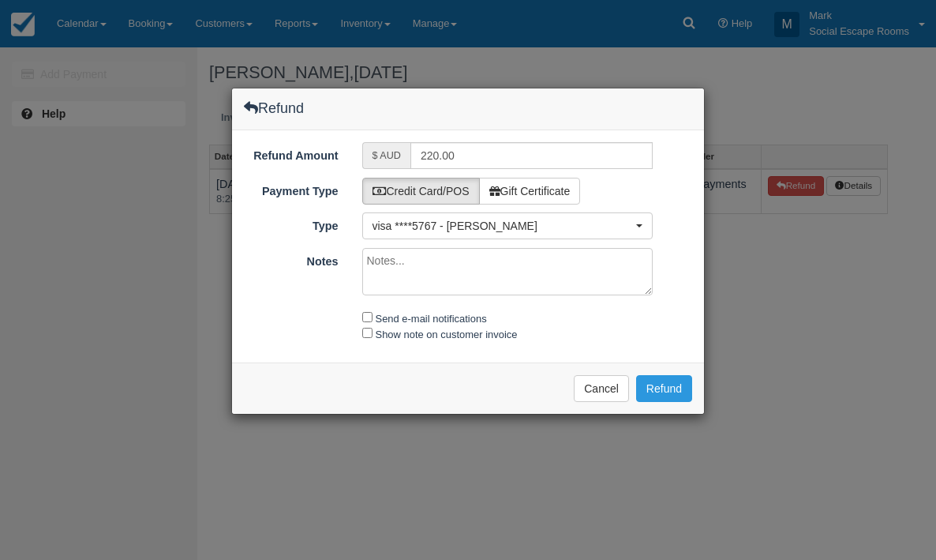 This screenshot has width=936, height=560. Describe the element at coordinates (664, 388) in the screenshot. I see `button: Refund` at that location.